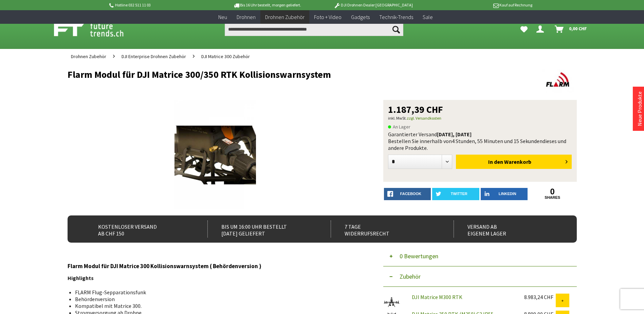 The image size is (644, 314). What do you see at coordinates (456, 194) in the screenshot?
I see `a: twitter` at bounding box center [456, 194].